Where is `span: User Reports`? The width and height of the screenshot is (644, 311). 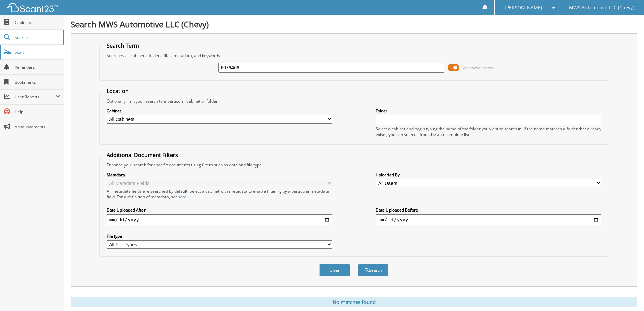 span: User Reports is located at coordinates (35, 97).